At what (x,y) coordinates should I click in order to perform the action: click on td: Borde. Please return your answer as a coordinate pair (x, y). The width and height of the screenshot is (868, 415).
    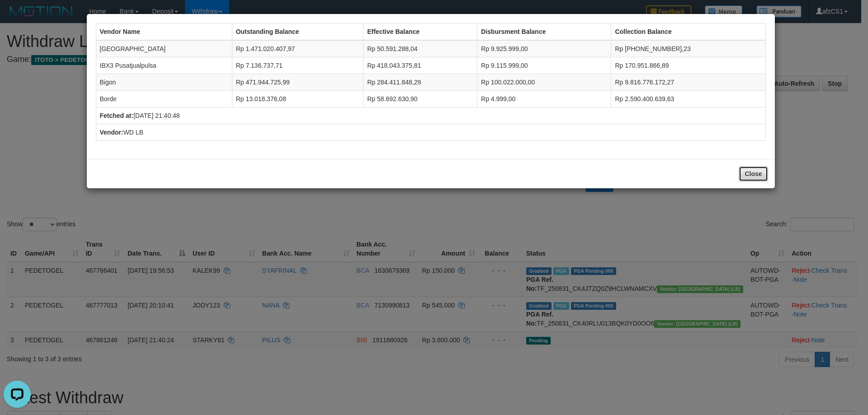
    Looking at the image, I should click on (164, 99).